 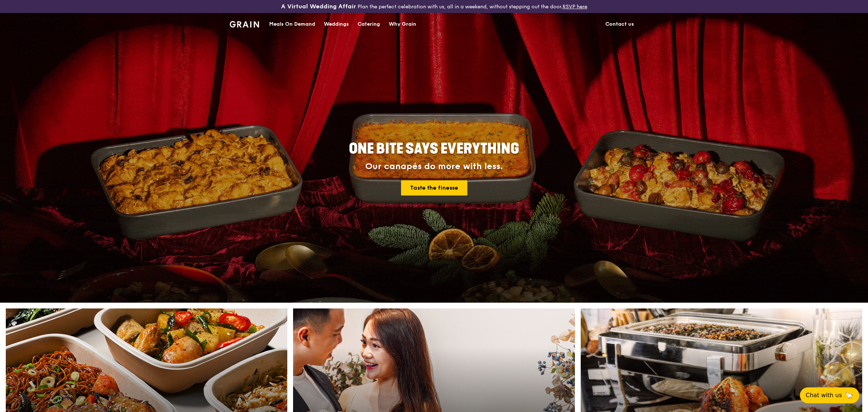 What do you see at coordinates (244, 24) in the screenshot?
I see `img: Grain` at bounding box center [244, 24].